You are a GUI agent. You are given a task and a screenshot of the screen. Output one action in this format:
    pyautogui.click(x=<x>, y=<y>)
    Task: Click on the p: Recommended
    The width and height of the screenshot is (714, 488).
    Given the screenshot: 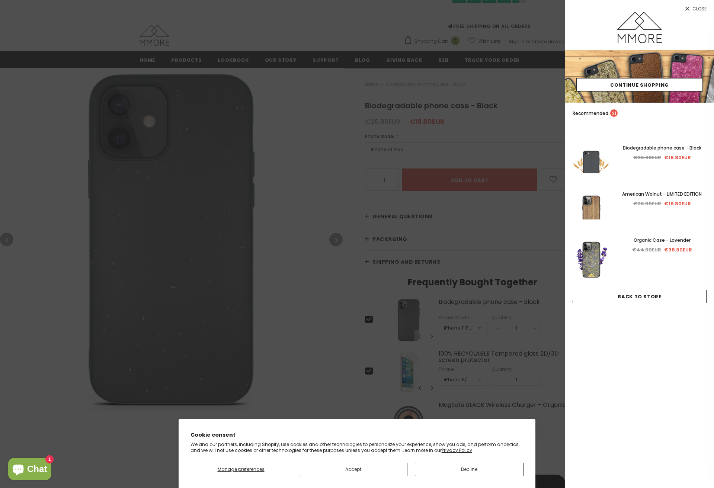 What is the action you would take?
    pyautogui.click(x=595, y=113)
    